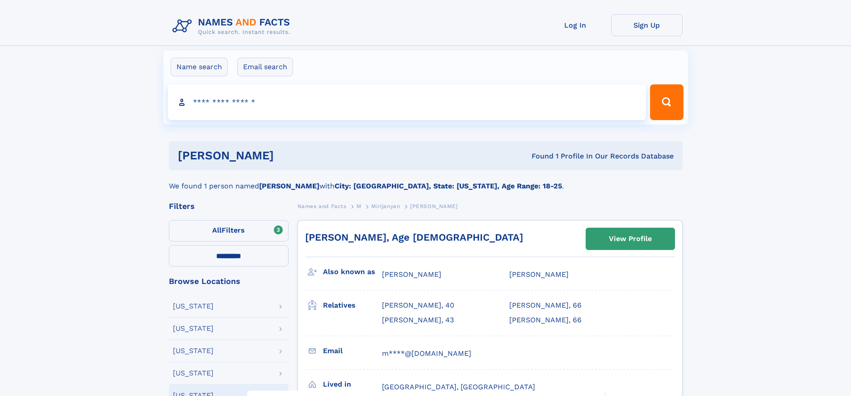 This screenshot has width=851, height=396. Describe the element at coordinates (352, 385) in the screenshot. I see `h3: Lived in` at that location.